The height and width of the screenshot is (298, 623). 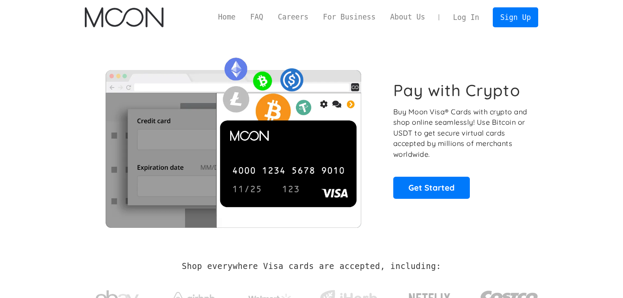 What do you see at coordinates (515, 17) in the screenshot?
I see `a: Sign Up` at bounding box center [515, 17].